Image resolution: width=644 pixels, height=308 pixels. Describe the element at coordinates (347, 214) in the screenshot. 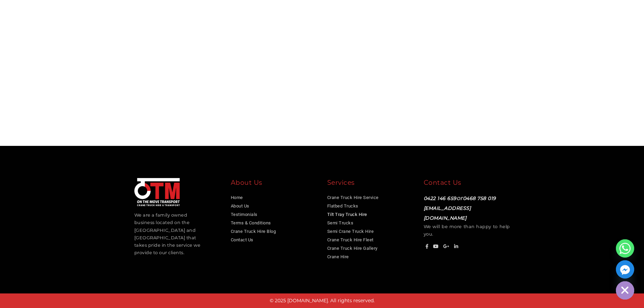

I see `a: Tilt Tray Truck Hire` at that location.